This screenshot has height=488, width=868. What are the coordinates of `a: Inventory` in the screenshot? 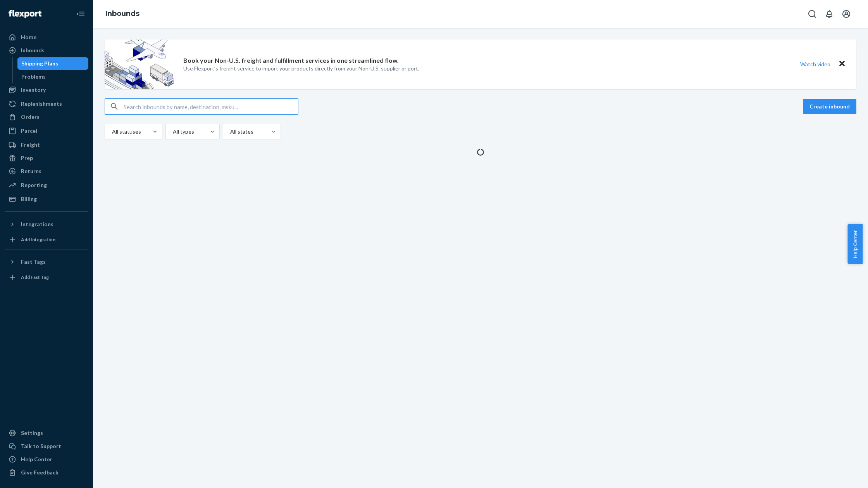 It's located at (46, 90).